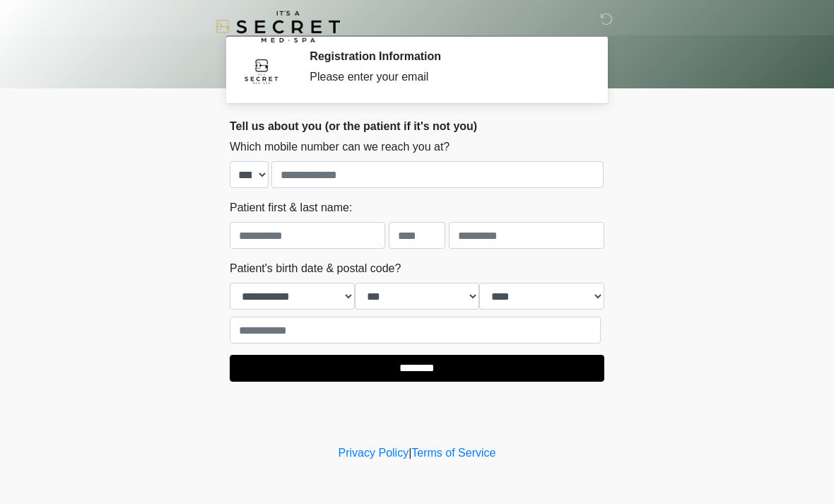 The width and height of the screenshot is (834, 504). What do you see at coordinates (291, 208) in the screenshot?
I see `label: Patient first & last name:` at bounding box center [291, 208].